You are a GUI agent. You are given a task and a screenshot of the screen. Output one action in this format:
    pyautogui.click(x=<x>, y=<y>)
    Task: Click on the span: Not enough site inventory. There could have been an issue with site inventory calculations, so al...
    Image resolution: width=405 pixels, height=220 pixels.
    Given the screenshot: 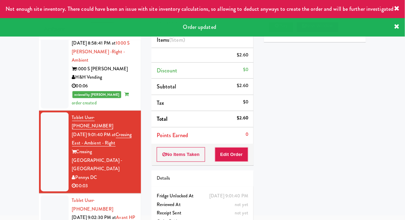 What is the action you would take?
    pyautogui.click(x=200, y=9)
    